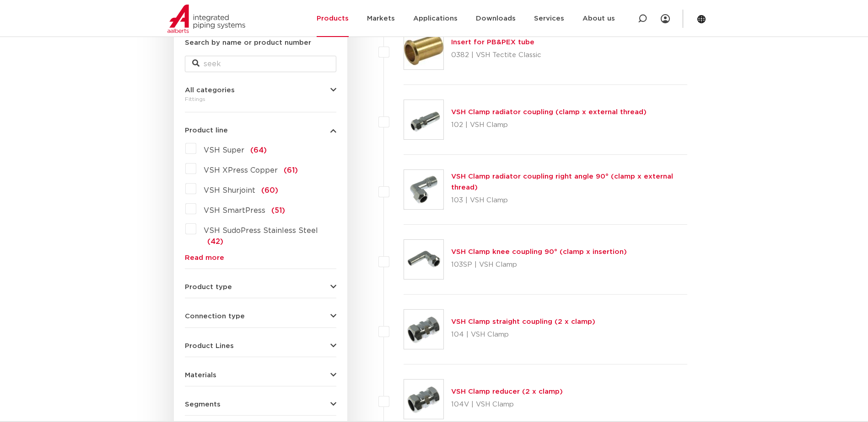 The width and height of the screenshot is (868, 422). I want to click on div: Fittings, so click(260, 99).